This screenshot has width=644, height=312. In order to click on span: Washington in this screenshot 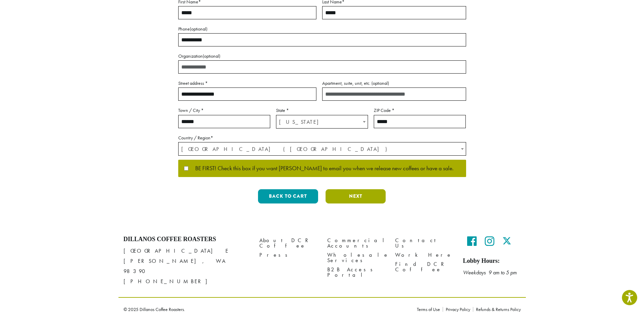, I will do `click(322, 122)`.